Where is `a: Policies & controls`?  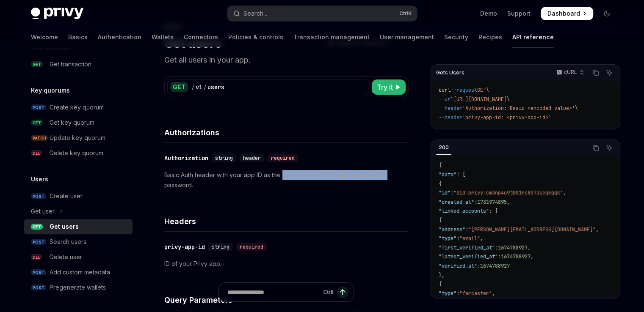 a: Policies & controls is located at coordinates (256, 37).